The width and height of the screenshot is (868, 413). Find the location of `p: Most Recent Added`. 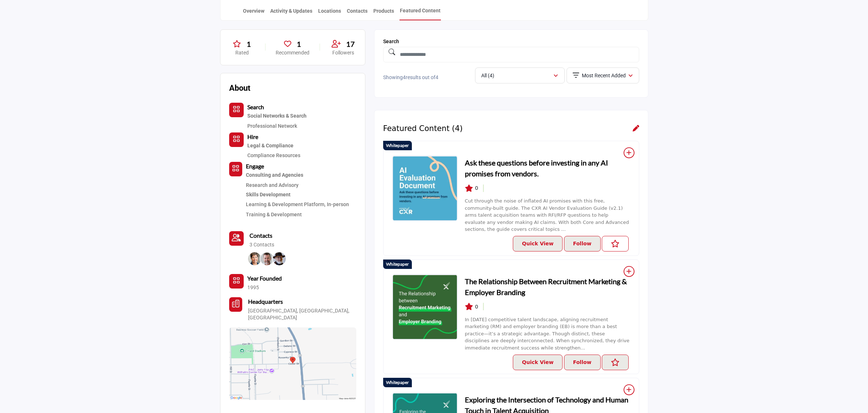

p: Most Recent Added is located at coordinates (603, 76).